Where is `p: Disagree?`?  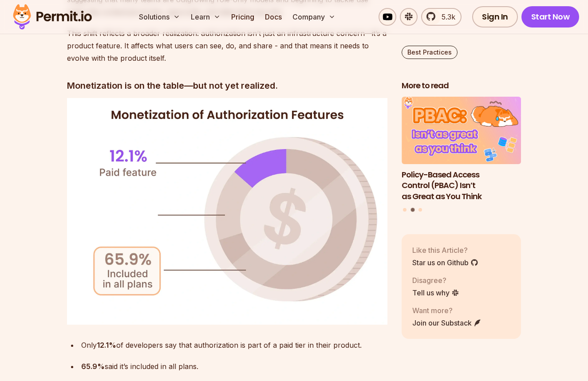 p: Disagree? is located at coordinates (436, 280).